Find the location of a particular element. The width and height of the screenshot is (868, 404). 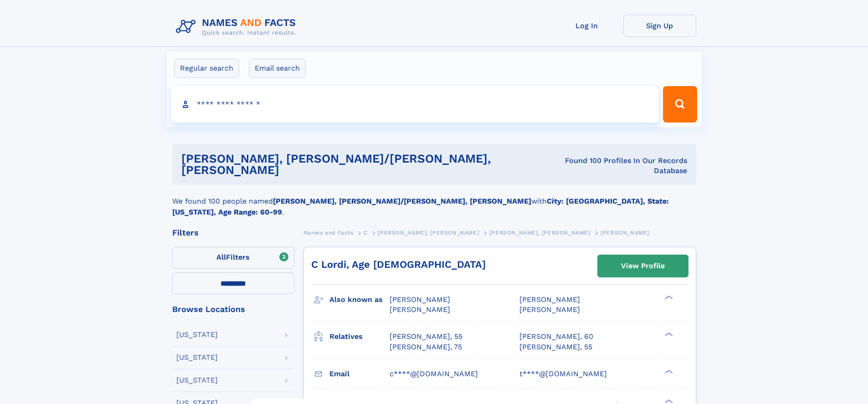

h3: Relatives is located at coordinates (360, 336).